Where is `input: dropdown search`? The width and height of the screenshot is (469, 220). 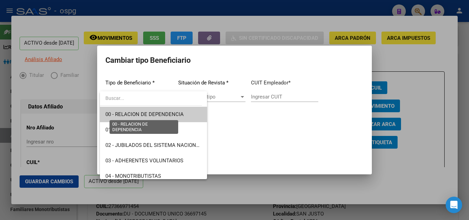 input: dropdown search is located at coordinates (151, 98).